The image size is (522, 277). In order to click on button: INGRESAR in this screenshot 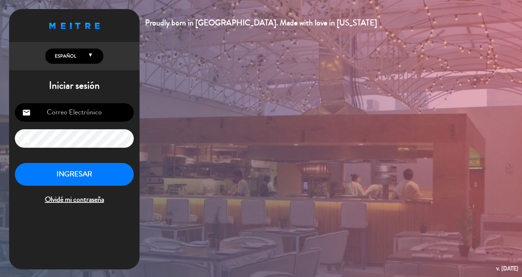, I will do `click(74, 174)`.